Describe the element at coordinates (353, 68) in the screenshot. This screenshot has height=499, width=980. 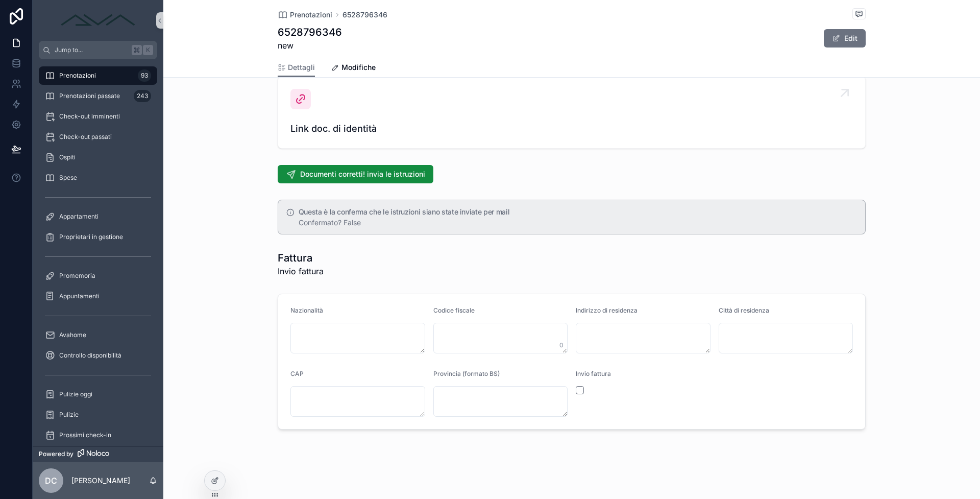
I see `a: Modifiche` at that location.